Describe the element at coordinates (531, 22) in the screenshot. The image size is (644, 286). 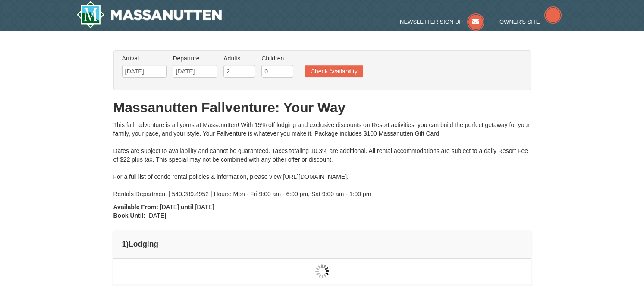
I see `a: Owner's Site` at that location.